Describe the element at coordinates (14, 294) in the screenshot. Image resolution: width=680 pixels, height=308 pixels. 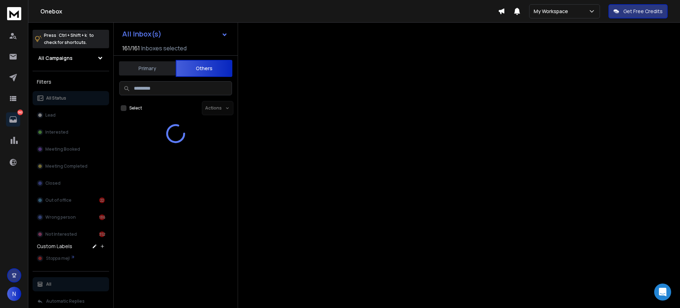
I see `span: N` at that location.